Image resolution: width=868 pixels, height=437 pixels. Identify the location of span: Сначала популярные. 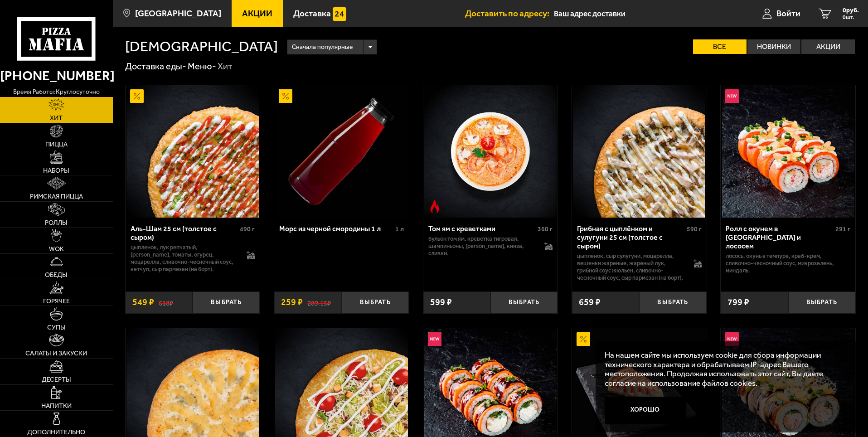
(323, 47).